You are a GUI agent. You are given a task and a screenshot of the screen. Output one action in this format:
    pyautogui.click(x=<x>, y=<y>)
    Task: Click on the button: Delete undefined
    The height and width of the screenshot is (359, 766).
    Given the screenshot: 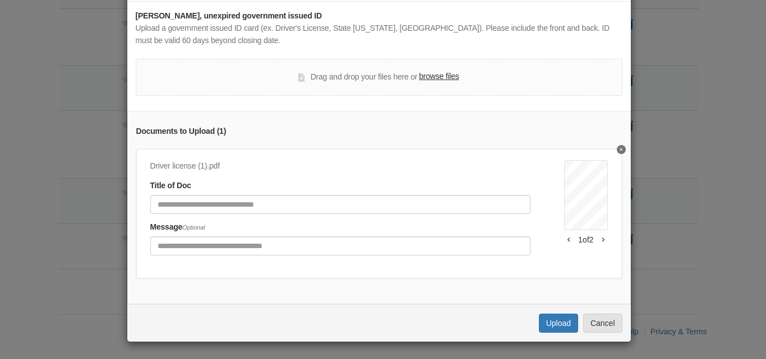 What is the action you would take?
    pyautogui.click(x=621, y=150)
    